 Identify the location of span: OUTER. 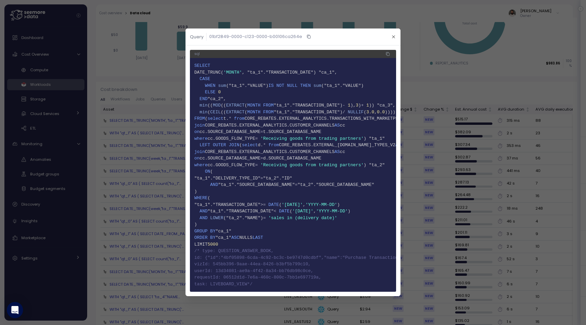
(220, 145).